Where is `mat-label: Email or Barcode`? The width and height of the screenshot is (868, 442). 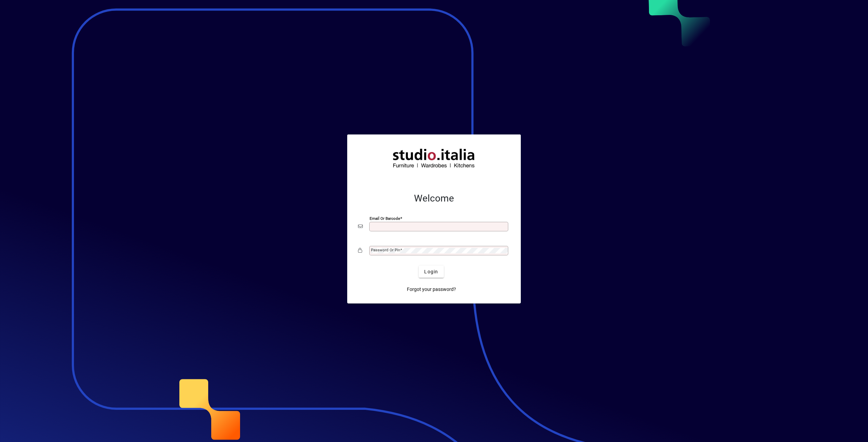 mat-label: Email or Barcode is located at coordinates (385, 218).